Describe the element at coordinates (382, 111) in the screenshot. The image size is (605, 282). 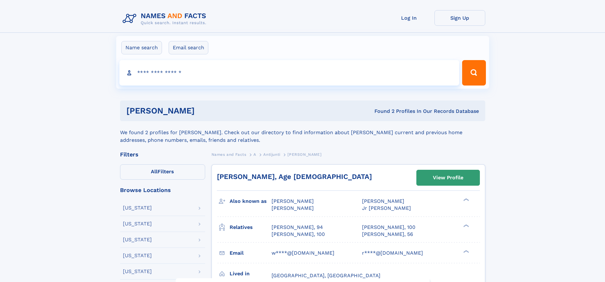
I see `div: Found 2 Profiles In Our Records Database` at that location.